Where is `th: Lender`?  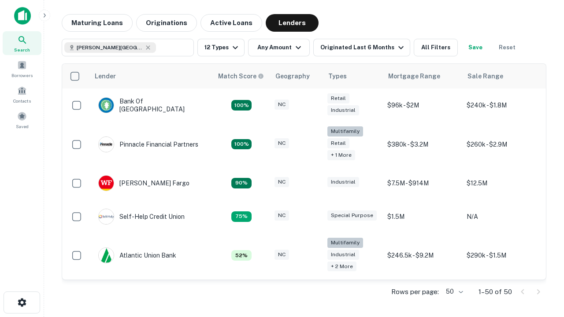 th: Lender is located at coordinates (151, 76).